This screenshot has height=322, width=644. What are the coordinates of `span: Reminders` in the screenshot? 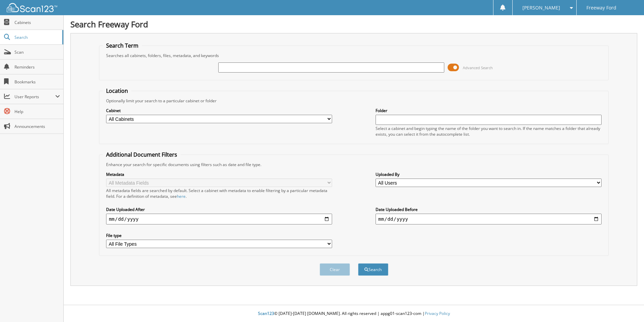 It's located at (37, 66).